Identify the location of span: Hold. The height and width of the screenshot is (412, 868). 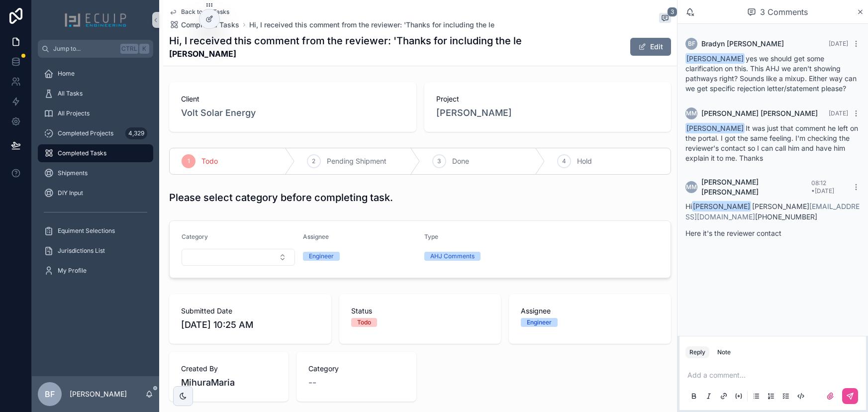
(584, 161).